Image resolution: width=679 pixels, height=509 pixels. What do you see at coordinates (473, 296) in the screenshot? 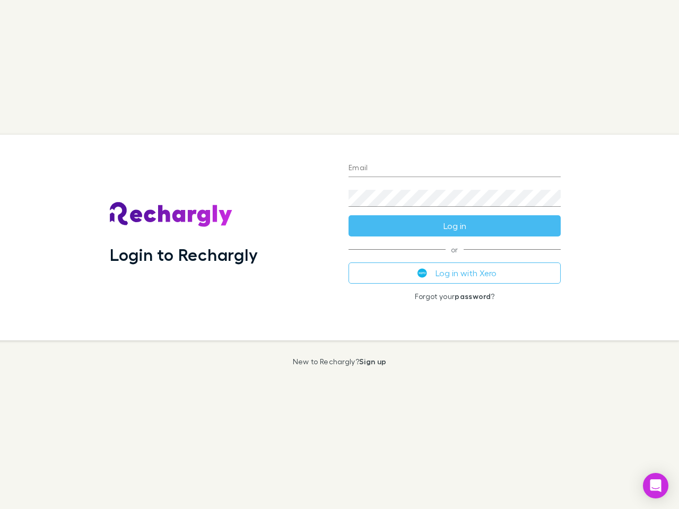
I see `a: password` at bounding box center [473, 296].